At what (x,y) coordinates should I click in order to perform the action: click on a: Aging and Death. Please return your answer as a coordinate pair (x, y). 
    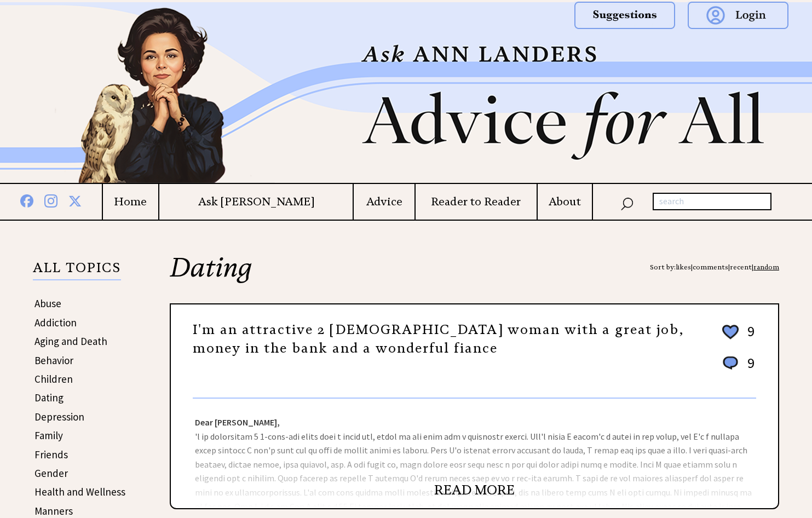
    Looking at the image, I should click on (71, 342).